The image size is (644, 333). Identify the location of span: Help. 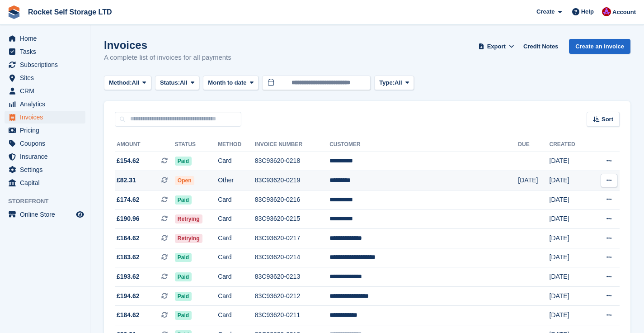
(587, 12).